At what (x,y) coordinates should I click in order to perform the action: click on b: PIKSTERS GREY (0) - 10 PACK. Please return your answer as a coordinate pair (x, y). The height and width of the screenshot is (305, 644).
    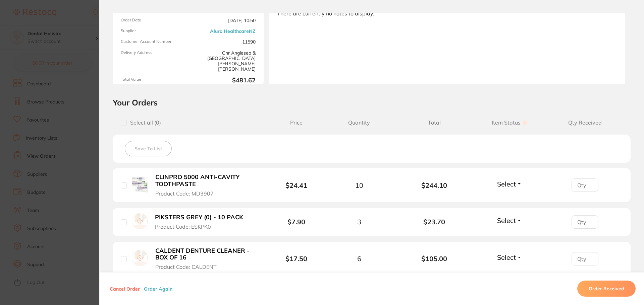
    Looking at the image, I should click on (199, 217).